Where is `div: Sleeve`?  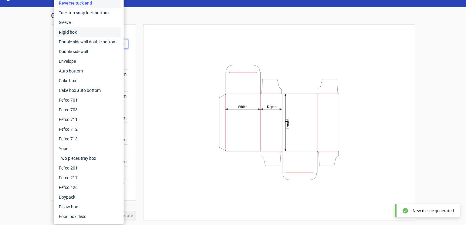 div: Sleeve is located at coordinates (89, 22).